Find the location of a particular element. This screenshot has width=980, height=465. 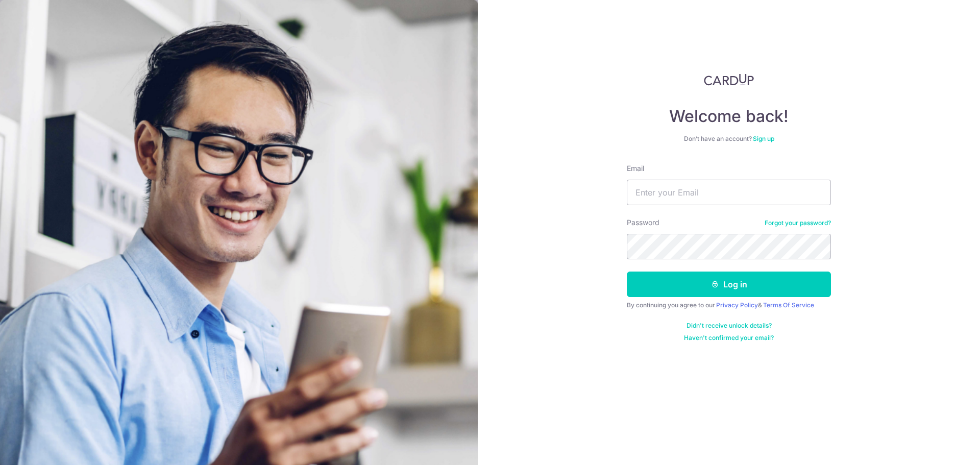

h4: Welcome back! is located at coordinates (729, 116).